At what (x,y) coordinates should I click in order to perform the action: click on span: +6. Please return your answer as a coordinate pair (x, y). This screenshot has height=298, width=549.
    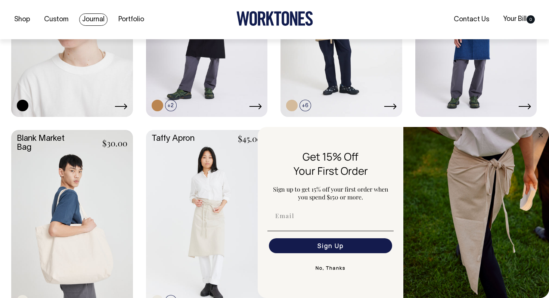
    Looking at the image, I should click on (305, 105).